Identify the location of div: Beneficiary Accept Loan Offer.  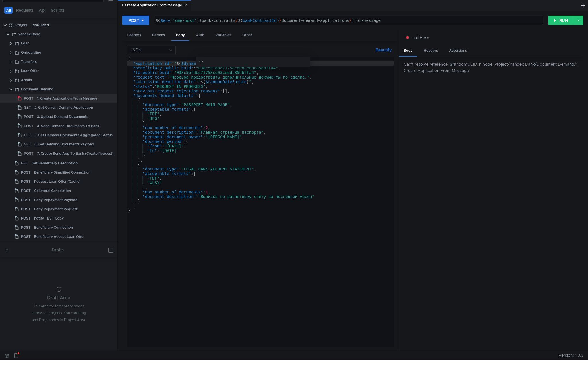
(59, 237).